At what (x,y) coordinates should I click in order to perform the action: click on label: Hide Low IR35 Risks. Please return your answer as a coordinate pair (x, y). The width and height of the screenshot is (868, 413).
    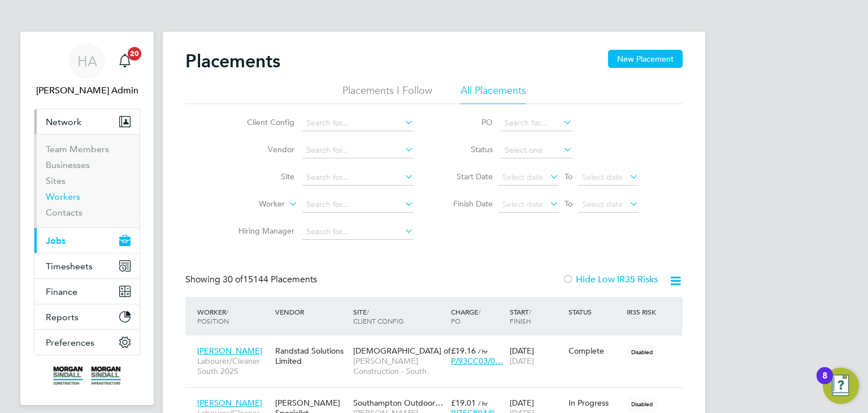
    Looking at the image, I should click on (610, 279).